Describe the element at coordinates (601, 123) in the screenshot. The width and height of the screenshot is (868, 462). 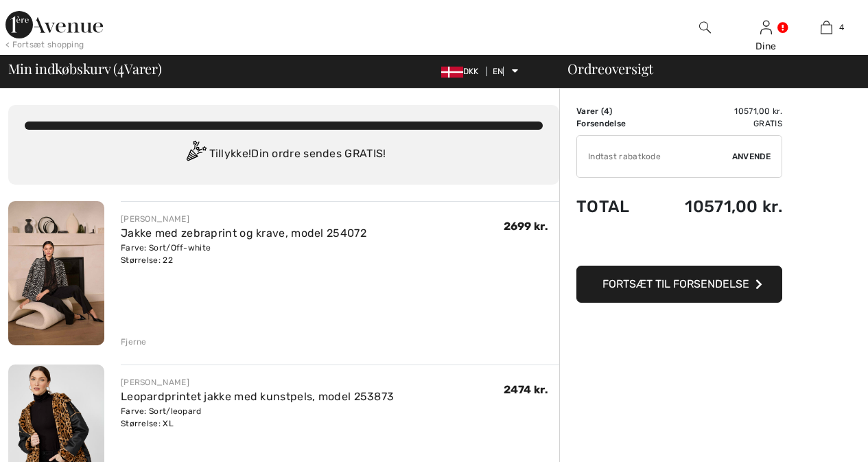
I see `font: Forsendelse` at that location.